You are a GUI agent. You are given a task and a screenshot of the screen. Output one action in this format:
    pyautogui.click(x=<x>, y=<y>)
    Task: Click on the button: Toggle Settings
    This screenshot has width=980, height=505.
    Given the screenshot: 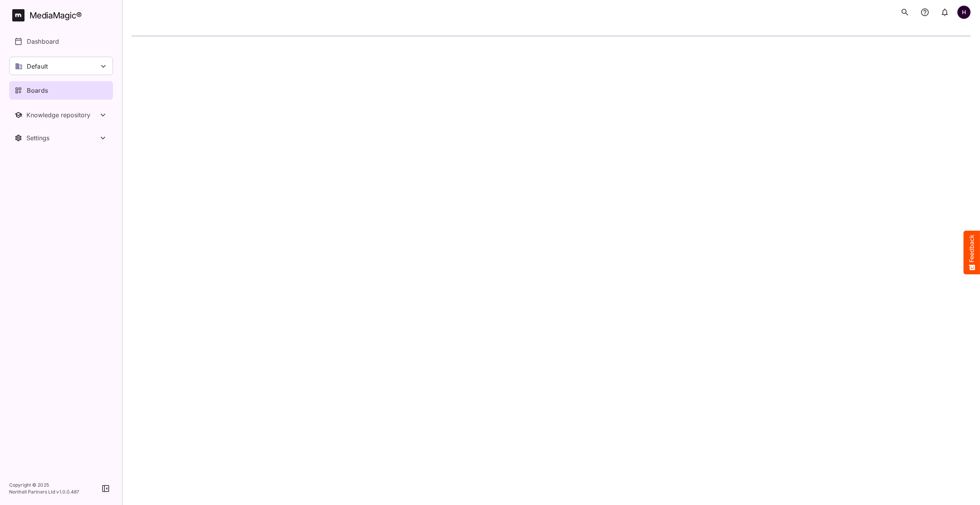 What is the action you would take?
    pyautogui.click(x=61, y=138)
    